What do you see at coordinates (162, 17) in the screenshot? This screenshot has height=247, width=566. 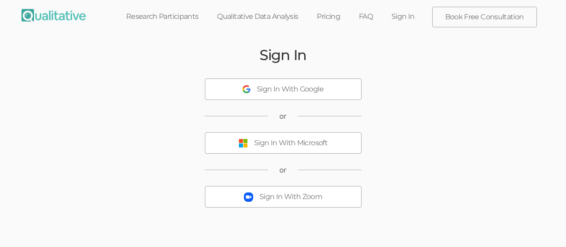 I see `a: Research Participants` at bounding box center [162, 17].